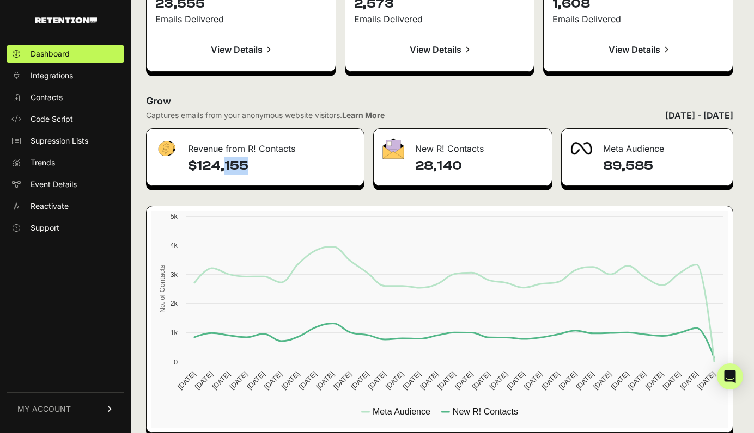  I want to click on div: Open Intercom Messenger, so click(730, 377).